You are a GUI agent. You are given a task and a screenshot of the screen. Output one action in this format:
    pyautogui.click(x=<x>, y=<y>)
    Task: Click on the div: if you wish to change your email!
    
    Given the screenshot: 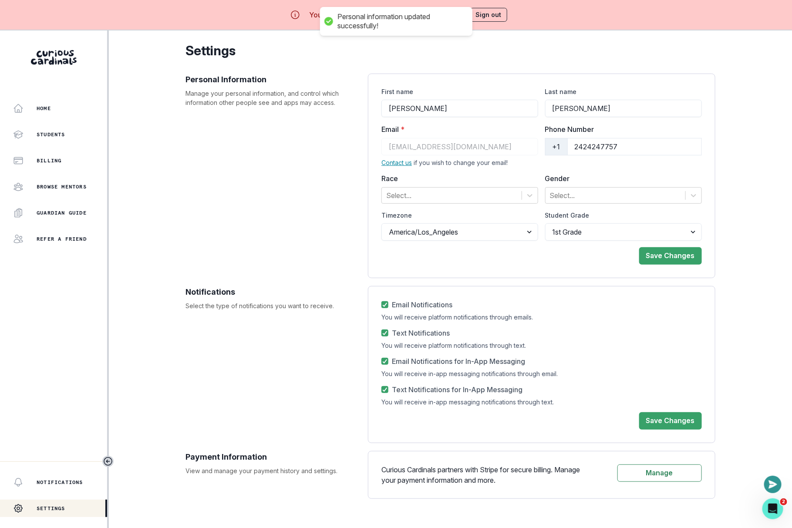 What is the action you would take?
    pyautogui.click(x=460, y=162)
    